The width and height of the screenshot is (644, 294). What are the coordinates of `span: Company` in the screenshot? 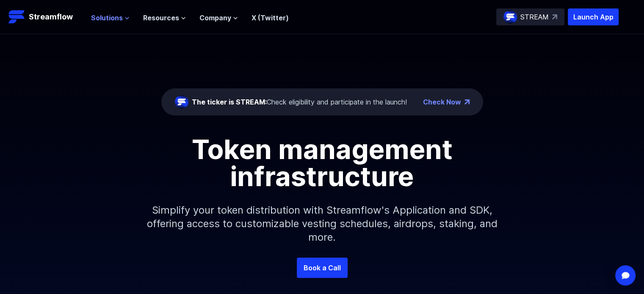 It's located at (215, 18).